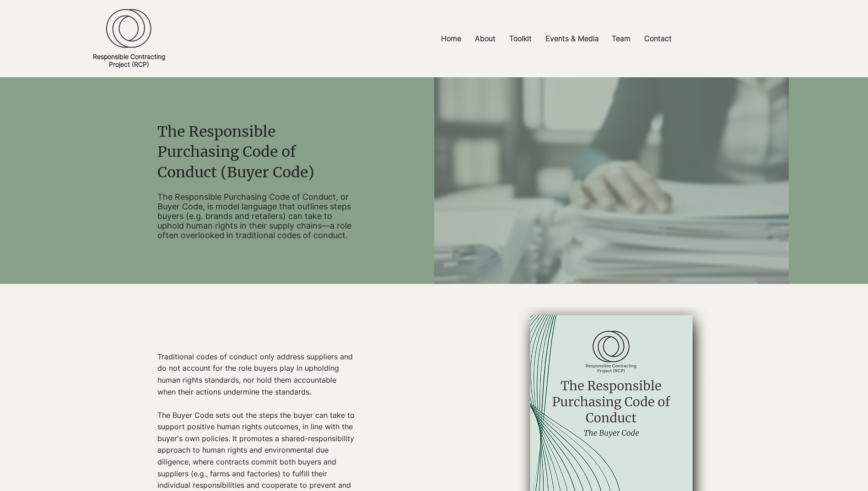  I want to click on img: Stack of Files_edited.jpg, so click(611, 232).